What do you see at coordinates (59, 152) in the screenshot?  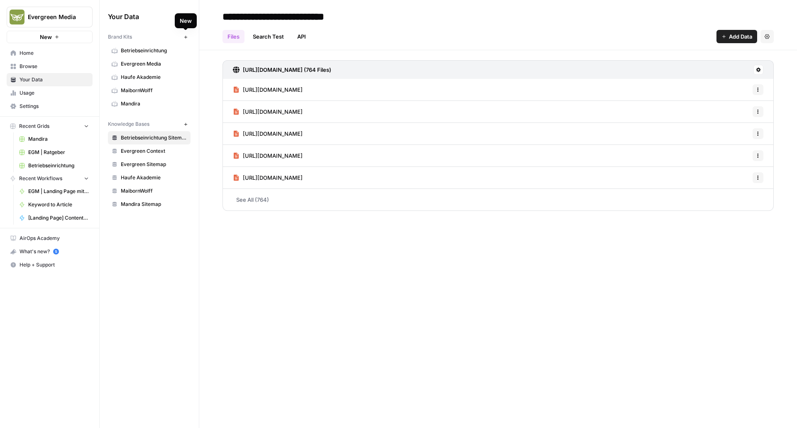 I see `span: EGM | Ratgeber` at bounding box center [59, 152].